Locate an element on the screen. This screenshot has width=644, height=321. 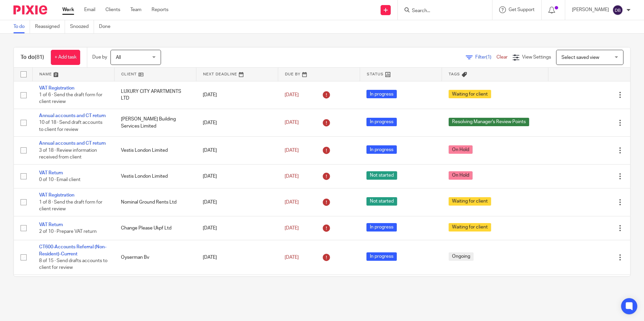
a: Reassigned is located at coordinates (49, 27).